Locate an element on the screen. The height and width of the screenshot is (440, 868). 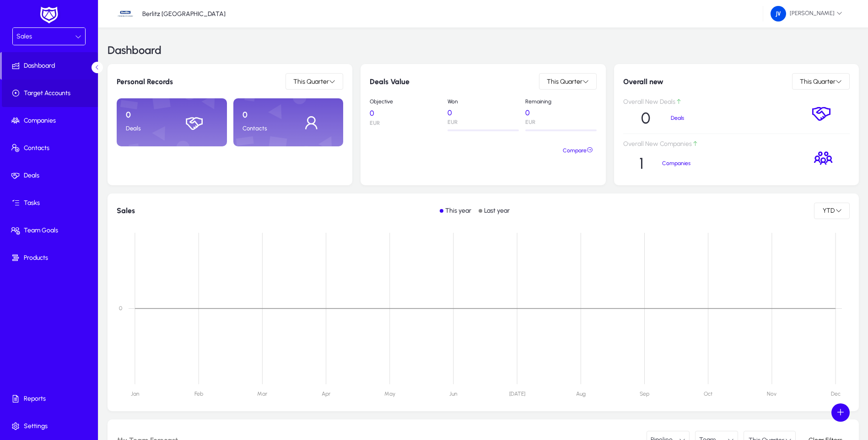
p: 1 is located at coordinates (641, 163).